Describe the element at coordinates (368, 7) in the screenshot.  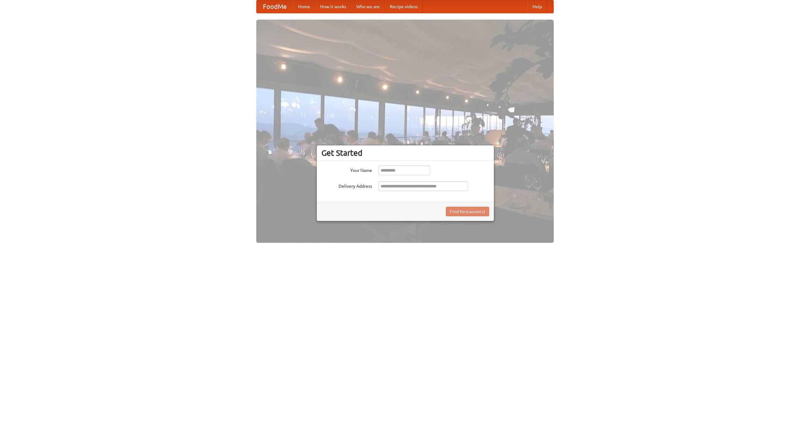
I see `a: Who we are` at that location.